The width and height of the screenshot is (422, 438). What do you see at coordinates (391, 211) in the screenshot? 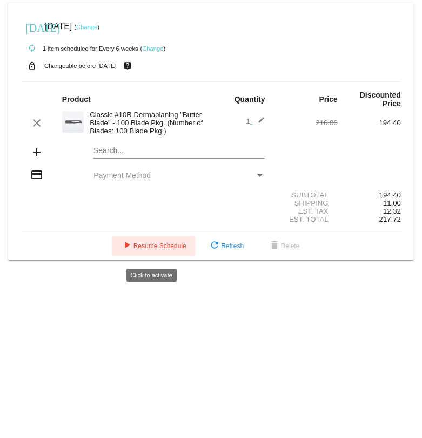
I see `span: 12.32` at bounding box center [391, 211].